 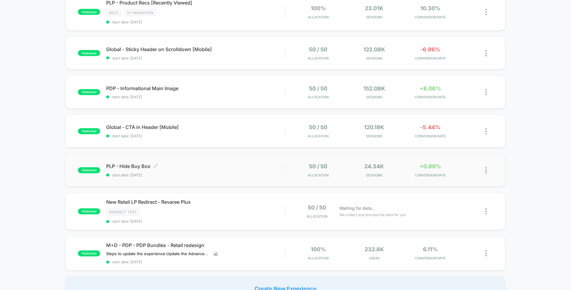 I want to click on span: 232.8k, so click(x=374, y=250).